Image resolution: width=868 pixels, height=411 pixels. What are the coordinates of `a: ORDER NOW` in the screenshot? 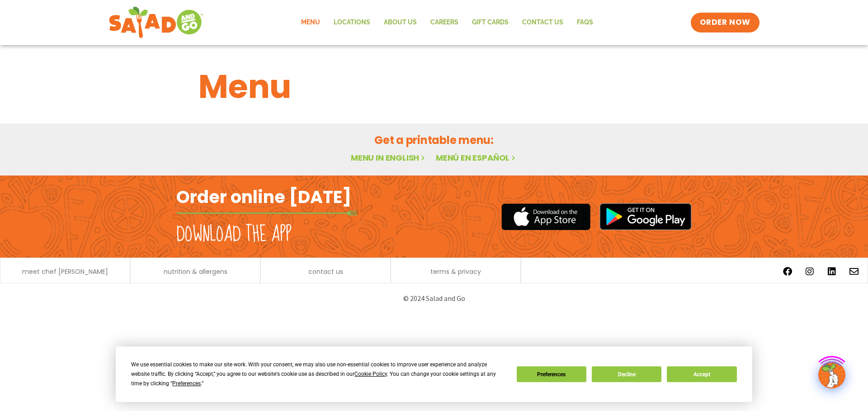 It's located at (725, 23).